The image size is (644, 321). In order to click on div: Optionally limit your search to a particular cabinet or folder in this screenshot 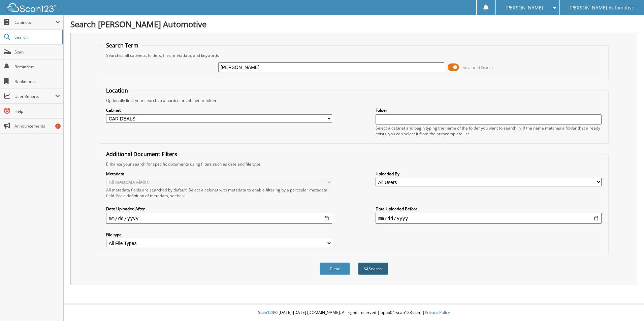, I will do `click(353, 100)`.